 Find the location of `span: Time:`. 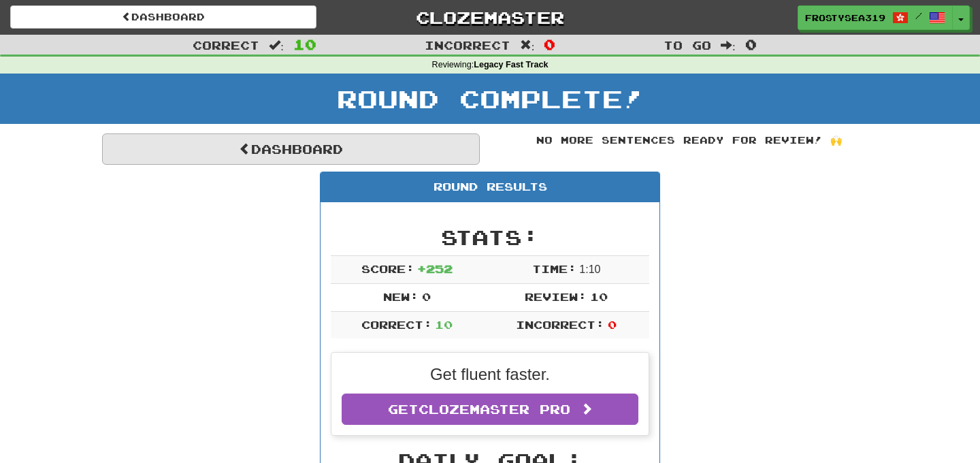

span: Time: is located at coordinates (554, 268).